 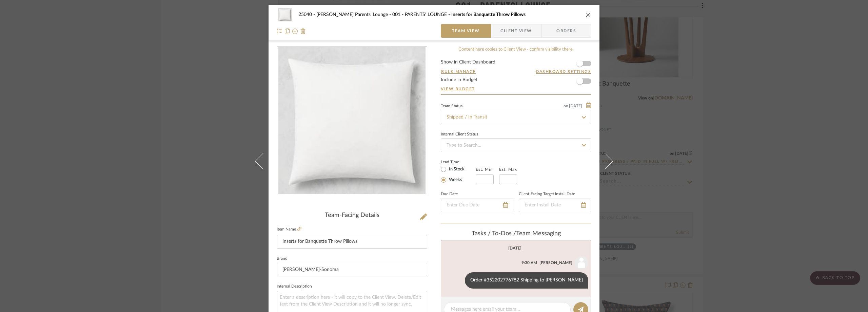 What do you see at coordinates (516, 31) in the screenshot?
I see `span: Client View` at bounding box center [516, 31].